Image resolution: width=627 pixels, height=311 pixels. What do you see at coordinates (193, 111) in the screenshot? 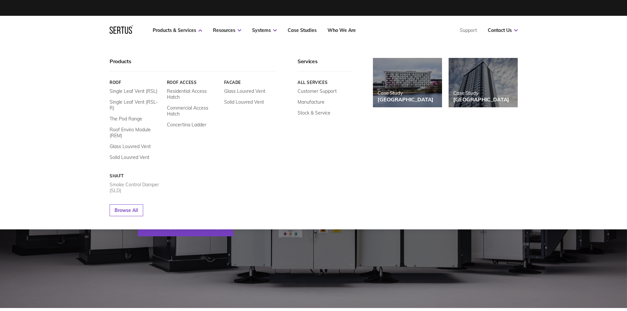
I see `a: Commercial Access Hatch` at bounding box center [193, 111].